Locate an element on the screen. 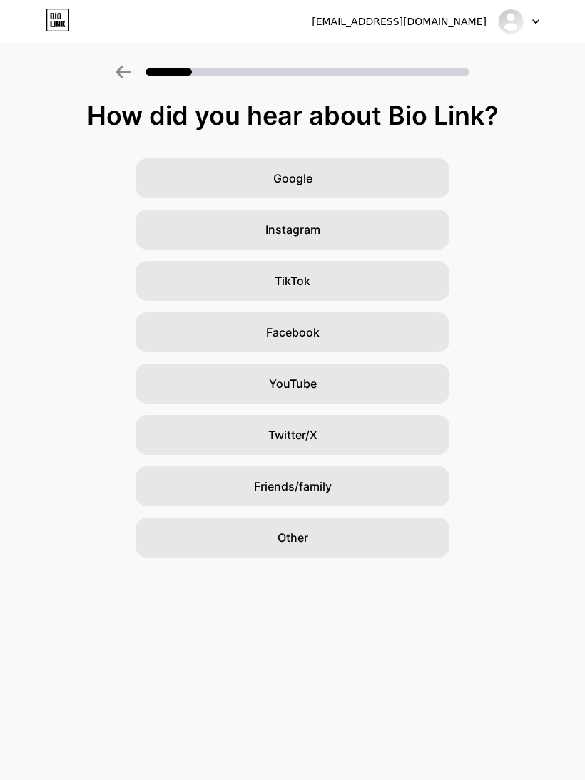 The image size is (585, 780). span: Facebook is located at coordinates (292, 332).